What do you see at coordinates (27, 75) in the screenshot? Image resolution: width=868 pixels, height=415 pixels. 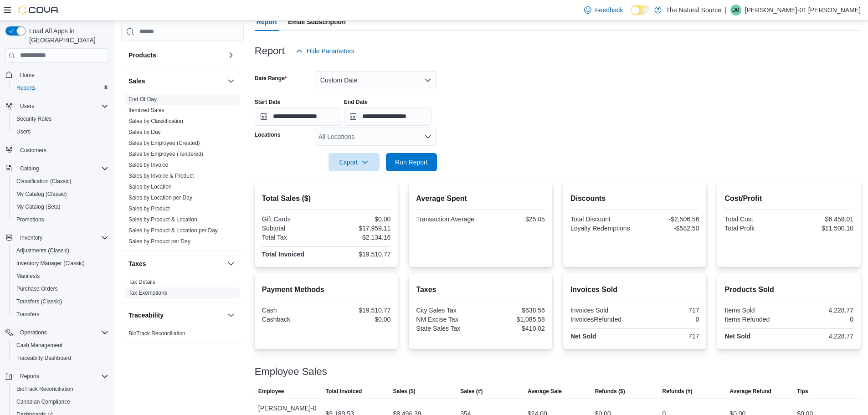 I see `span: Home` at bounding box center [27, 75].